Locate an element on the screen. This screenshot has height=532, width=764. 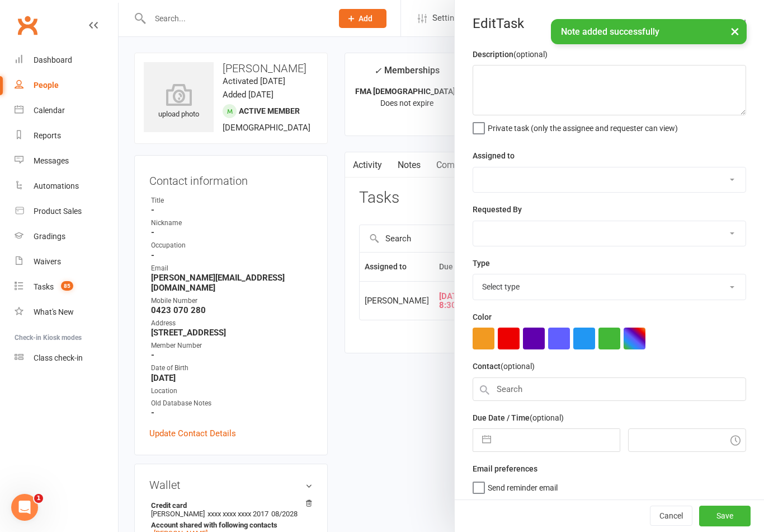
a: Product Sales is located at coordinates (66, 211).